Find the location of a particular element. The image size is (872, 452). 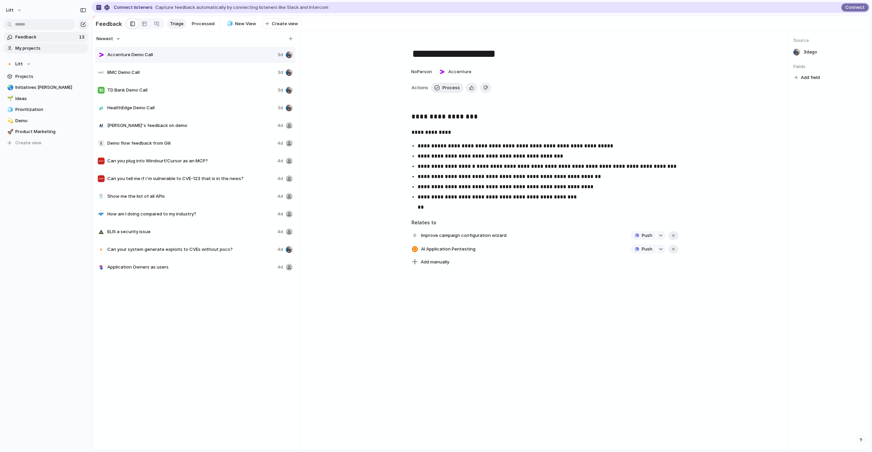

div: 💫Demo is located at coordinates (46, 121).